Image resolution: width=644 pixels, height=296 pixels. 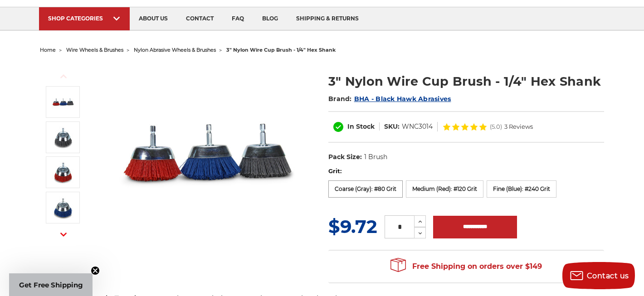 What do you see at coordinates (95, 271) in the screenshot?
I see `button: Close teaser` at bounding box center [95, 271].